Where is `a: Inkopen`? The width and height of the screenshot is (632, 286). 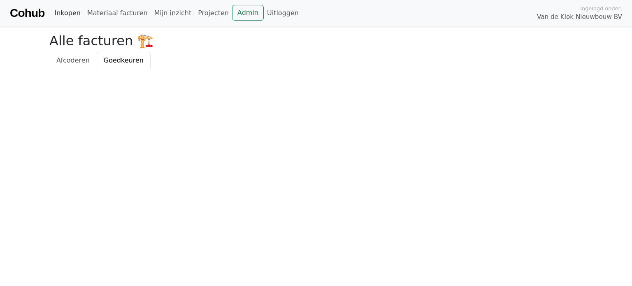
a: Inkopen is located at coordinates (67, 13).